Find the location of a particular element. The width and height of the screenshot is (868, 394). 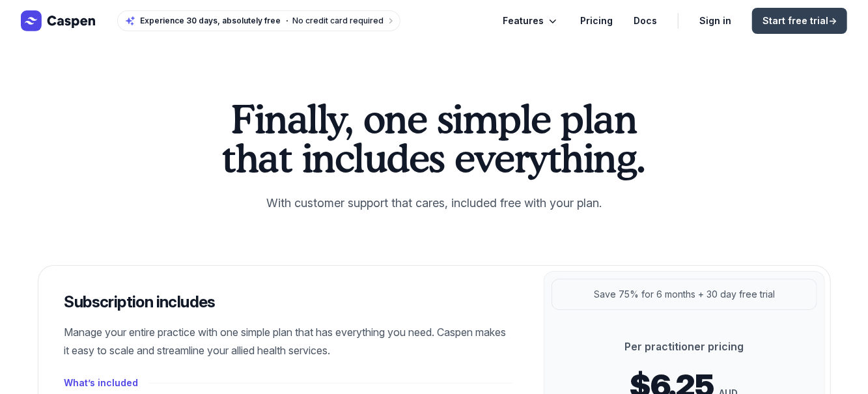

a: Pricing is located at coordinates (596, 21).